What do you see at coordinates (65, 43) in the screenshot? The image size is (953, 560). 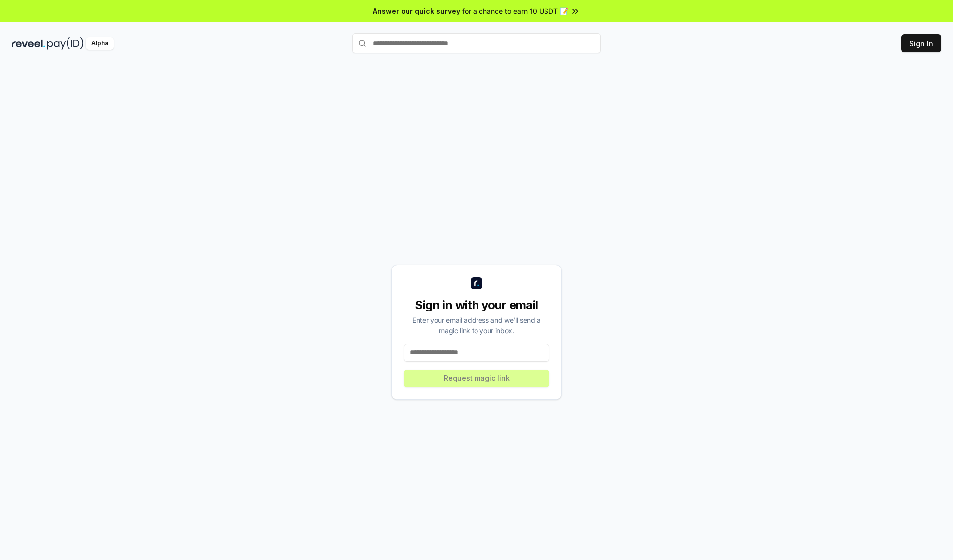 I see `img: pay_id` at bounding box center [65, 43].